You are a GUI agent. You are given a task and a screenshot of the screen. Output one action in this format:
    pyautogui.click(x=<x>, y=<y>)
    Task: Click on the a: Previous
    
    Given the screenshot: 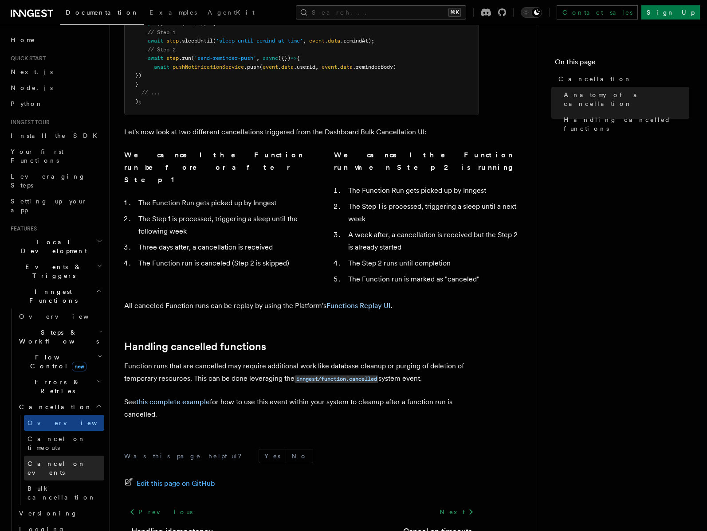 What is the action you would take?
    pyautogui.click(x=161, y=512)
    